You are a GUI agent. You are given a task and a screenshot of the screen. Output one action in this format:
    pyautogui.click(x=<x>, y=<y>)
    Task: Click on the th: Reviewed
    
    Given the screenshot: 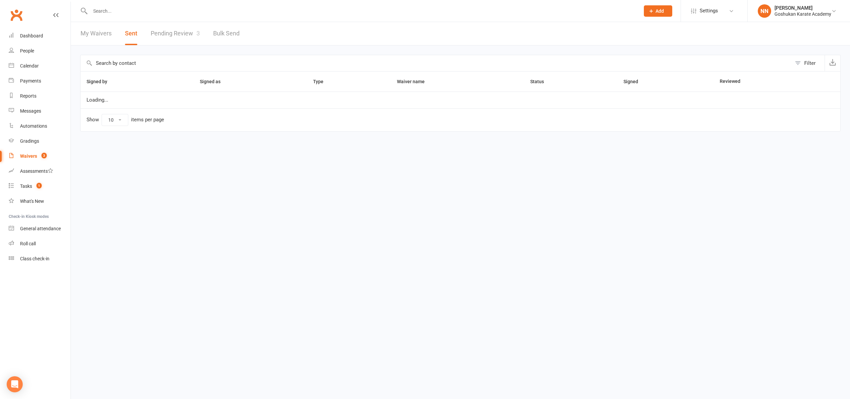 What is the action you would take?
    pyautogui.click(x=760, y=81)
    